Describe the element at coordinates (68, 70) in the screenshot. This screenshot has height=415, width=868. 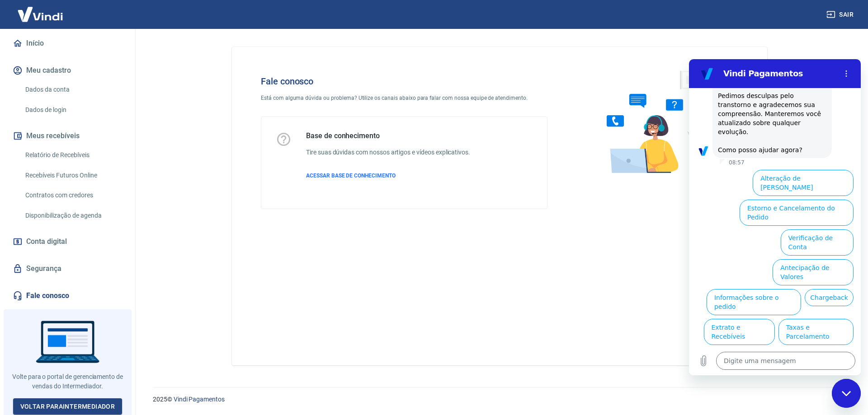
I see `button: Meu cadastro` at that location.